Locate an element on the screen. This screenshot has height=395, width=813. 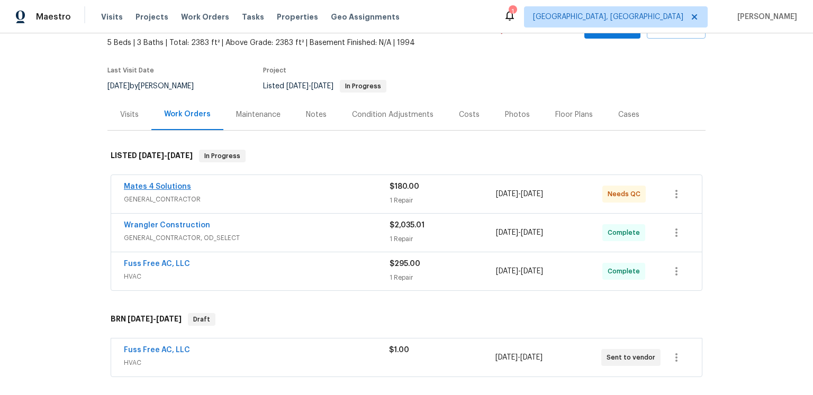
span: Properties is located at coordinates (297, 17).